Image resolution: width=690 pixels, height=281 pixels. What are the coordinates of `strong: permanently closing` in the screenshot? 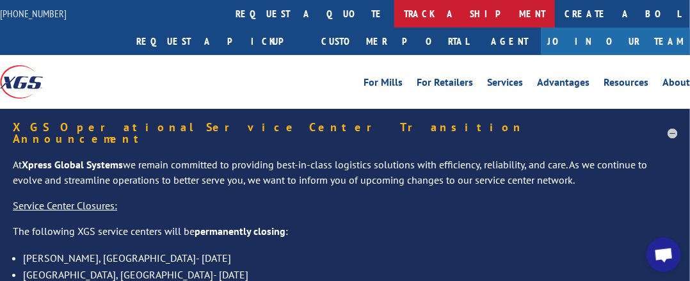 It's located at (240, 231).